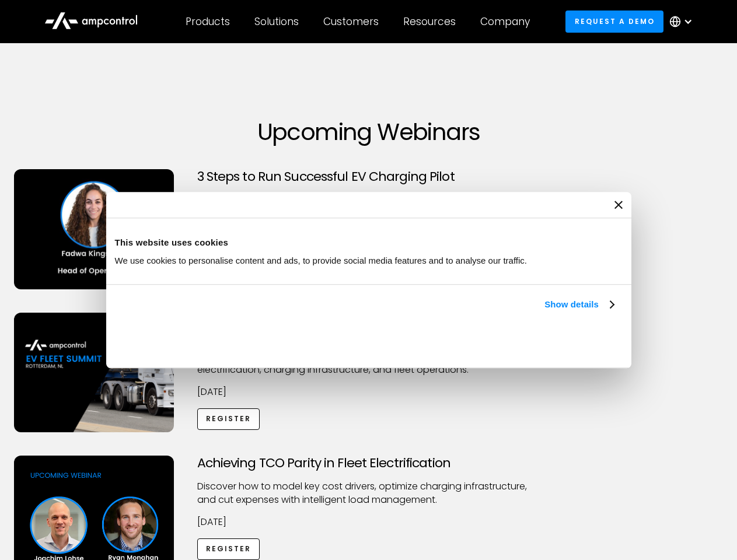 The height and width of the screenshot is (560, 737). What do you see at coordinates (369, 493) in the screenshot?
I see `p: Discover how to model key cost drivers, optimize charging infrastructure, and cut expenses with i...` at bounding box center [369, 493].